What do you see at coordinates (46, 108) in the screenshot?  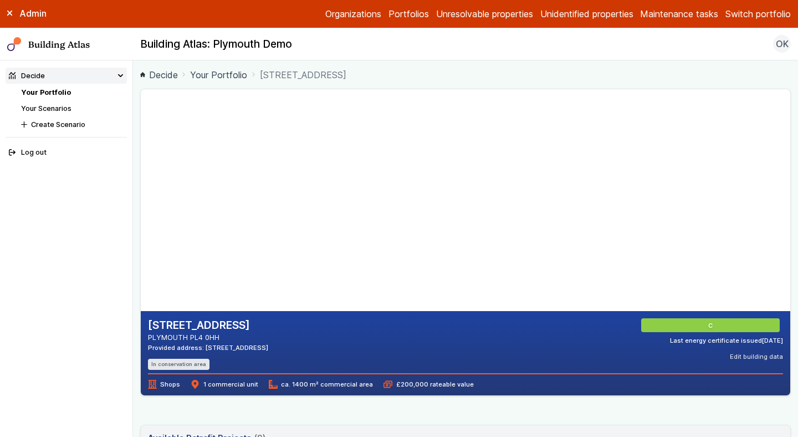 I see `a: Your Scenarios` at bounding box center [46, 108].